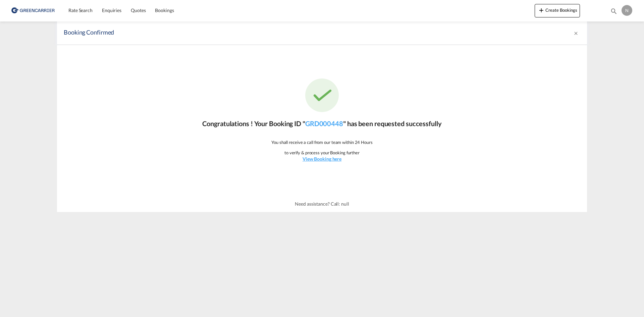  What do you see at coordinates (541, 10) in the screenshot?
I see `md-icon: icon-plus 400-fg` at bounding box center [541, 10].